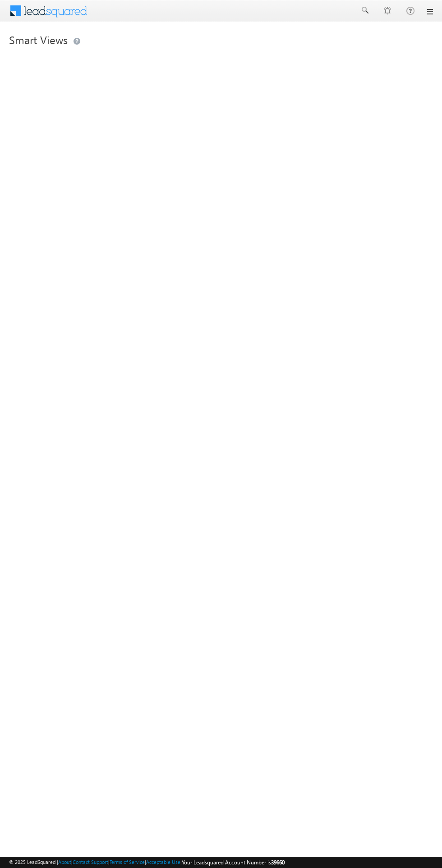 This screenshot has width=442, height=868. I want to click on a: Terms of Service, so click(127, 862).